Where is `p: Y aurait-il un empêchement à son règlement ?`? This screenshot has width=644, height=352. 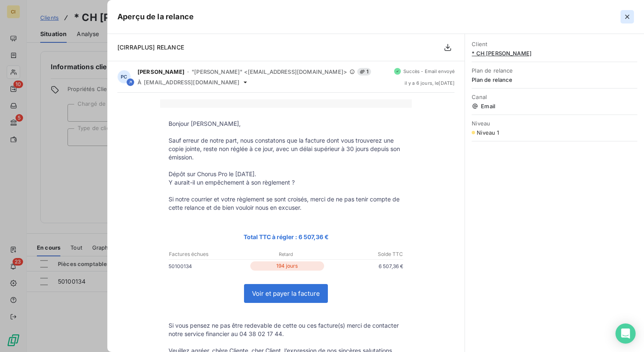
p: Y aurait-il un empêchement à son règlement ? is located at coordinates (286, 182).